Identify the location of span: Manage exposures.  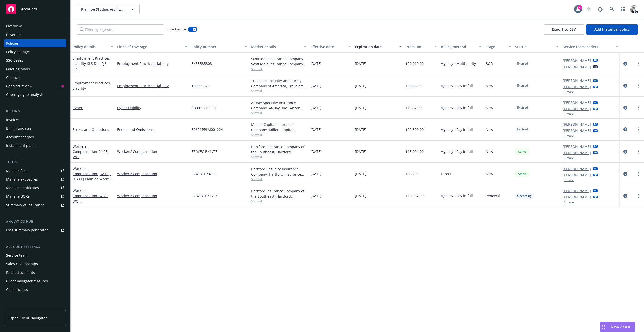
(35, 180).